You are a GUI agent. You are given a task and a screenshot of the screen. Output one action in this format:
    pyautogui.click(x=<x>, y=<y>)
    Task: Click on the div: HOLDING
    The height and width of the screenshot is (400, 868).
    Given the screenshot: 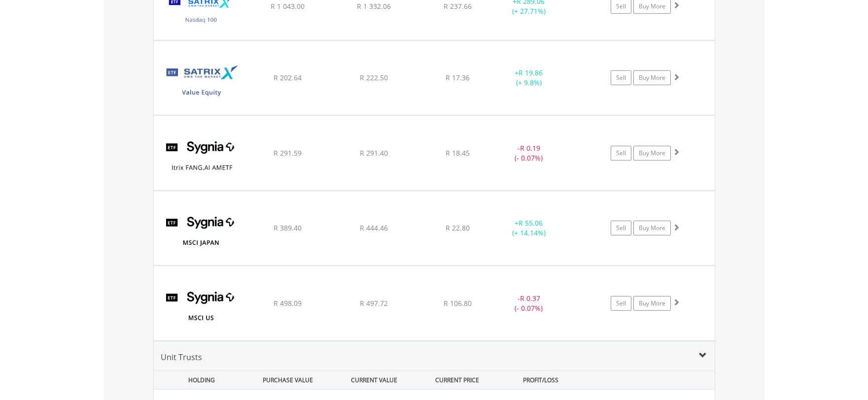 What is the action you would take?
    pyautogui.click(x=199, y=380)
    